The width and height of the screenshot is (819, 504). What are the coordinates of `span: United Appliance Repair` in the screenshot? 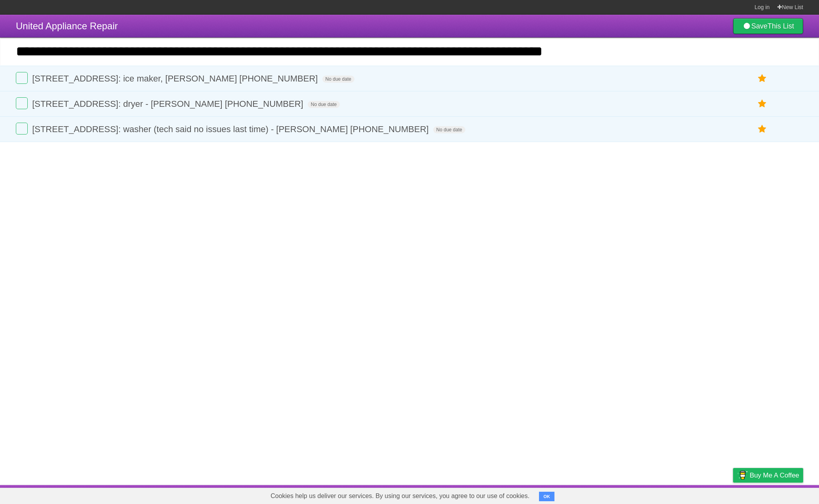 It's located at (67, 26).